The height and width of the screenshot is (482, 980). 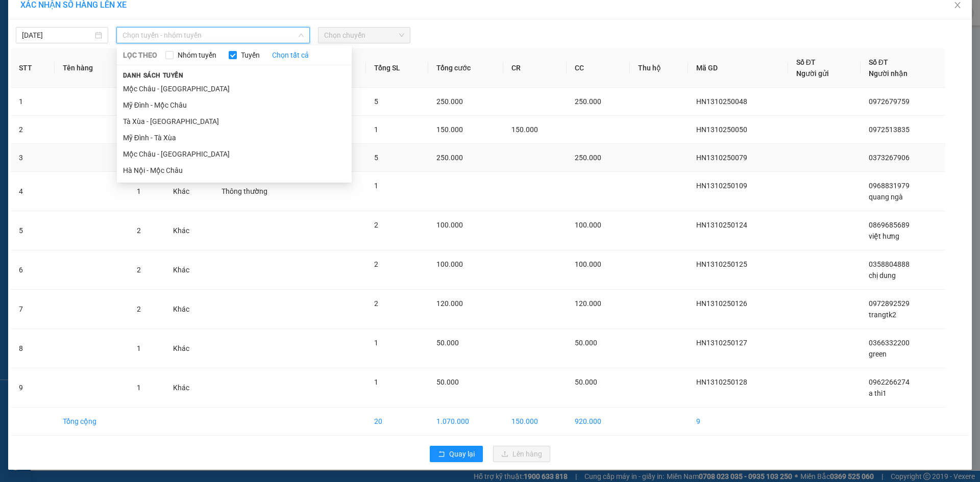 I want to click on th: Tổng SL, so click(x=397, y=67).